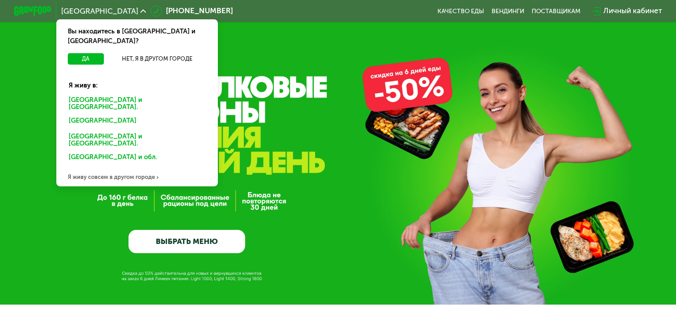  What do you see at coordinates (632, 11) in the screenshot?
I see `div: Личный кабинет` at bounding box center [632, 11].